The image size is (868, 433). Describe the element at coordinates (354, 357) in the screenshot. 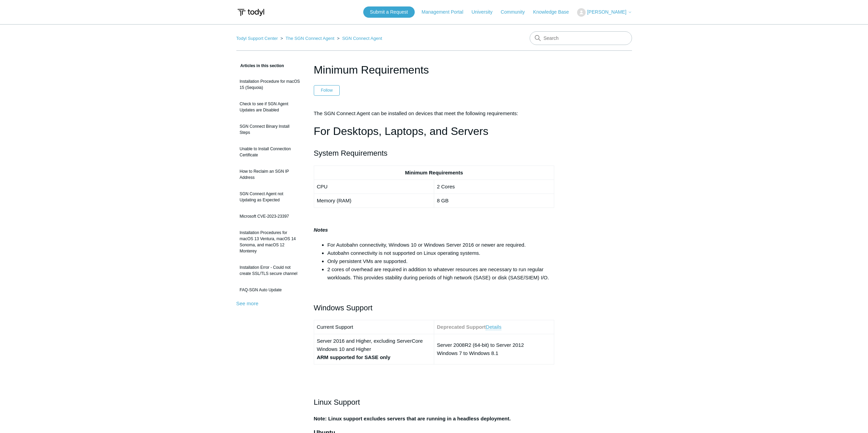

I see `strong: ARM supported for SASE only` at that location.